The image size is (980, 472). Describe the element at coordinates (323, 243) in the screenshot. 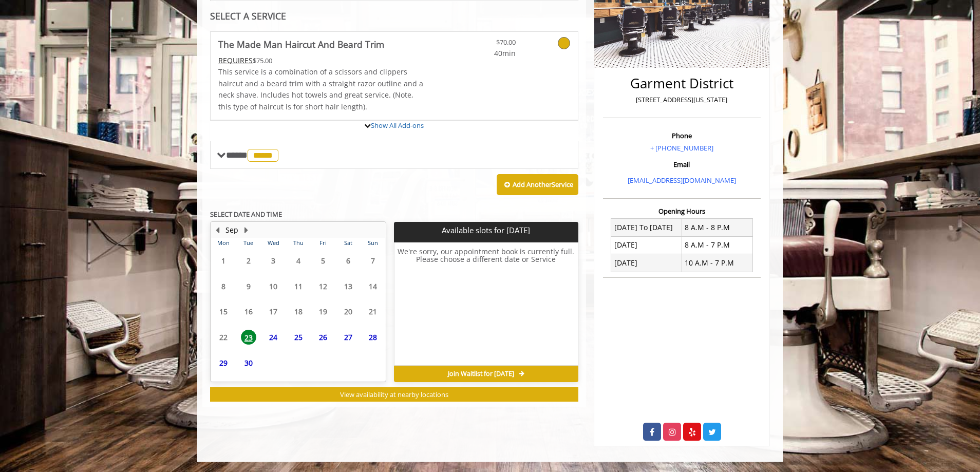

I see `th: Fri` at that location.